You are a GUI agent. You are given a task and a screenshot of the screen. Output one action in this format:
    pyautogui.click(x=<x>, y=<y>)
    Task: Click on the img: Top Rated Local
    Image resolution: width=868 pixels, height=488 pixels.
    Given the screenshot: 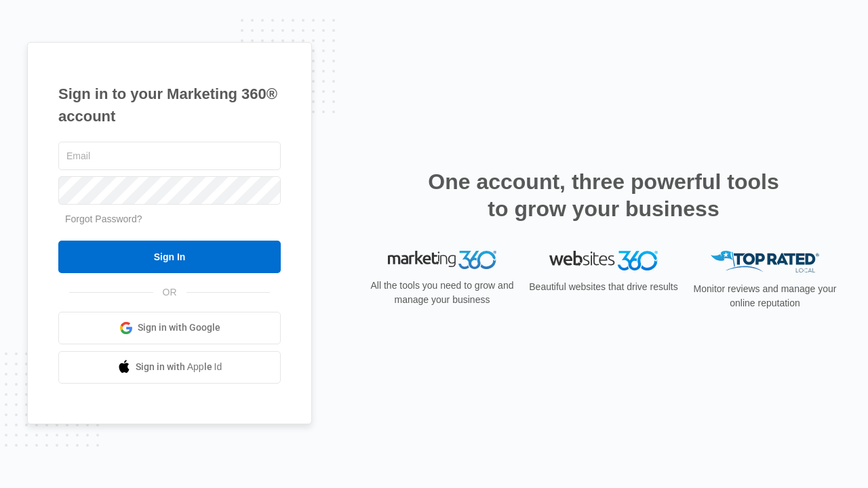 What is the action you would take?
    pyautogui.click(x=765, y=262)
    